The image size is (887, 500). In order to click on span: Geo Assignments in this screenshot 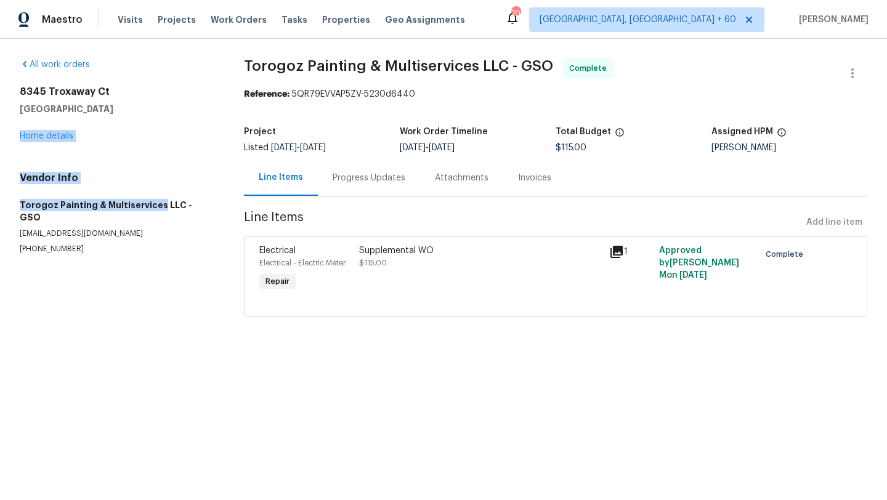, I will do `click(425, 20)`.